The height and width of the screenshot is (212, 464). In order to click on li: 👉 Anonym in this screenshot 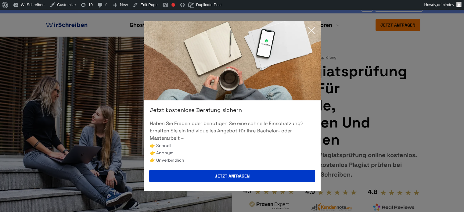, I will do `click(232, 153)`.